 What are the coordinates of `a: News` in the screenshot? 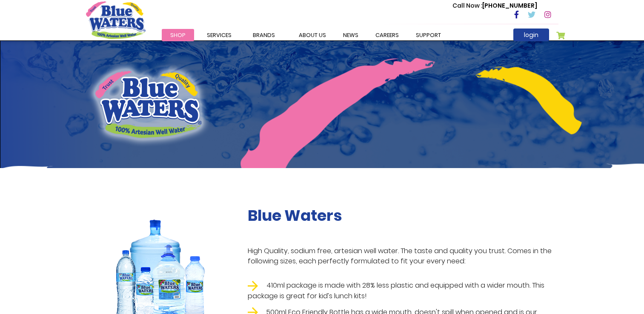 It's located at (351, 35).